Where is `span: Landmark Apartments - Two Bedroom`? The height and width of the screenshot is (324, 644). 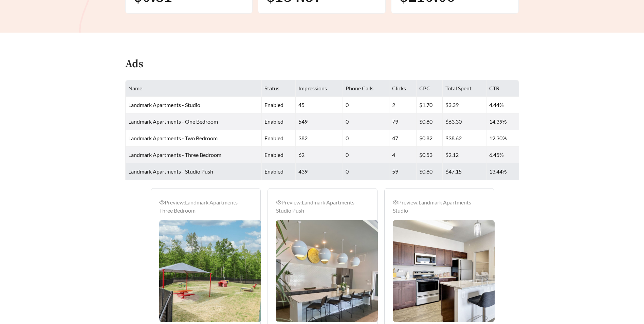
span: Landmark Apartments - Two Bedroom is located at coordinates (173, 138).